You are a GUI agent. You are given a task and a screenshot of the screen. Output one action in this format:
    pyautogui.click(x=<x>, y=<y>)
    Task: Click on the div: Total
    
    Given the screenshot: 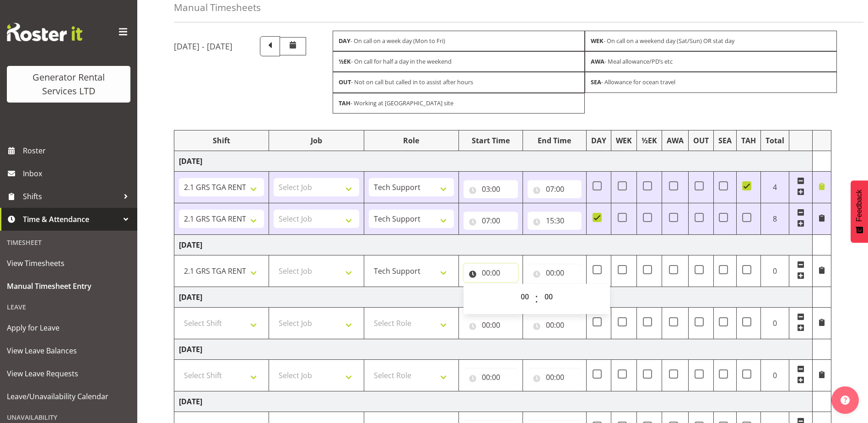 What is the action you would take?
    pyautogui.click(x=775, y=141)
    